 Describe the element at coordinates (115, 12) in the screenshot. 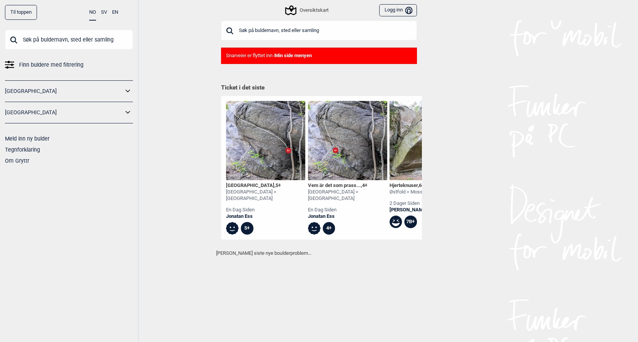

I see `button: EN` at that location.